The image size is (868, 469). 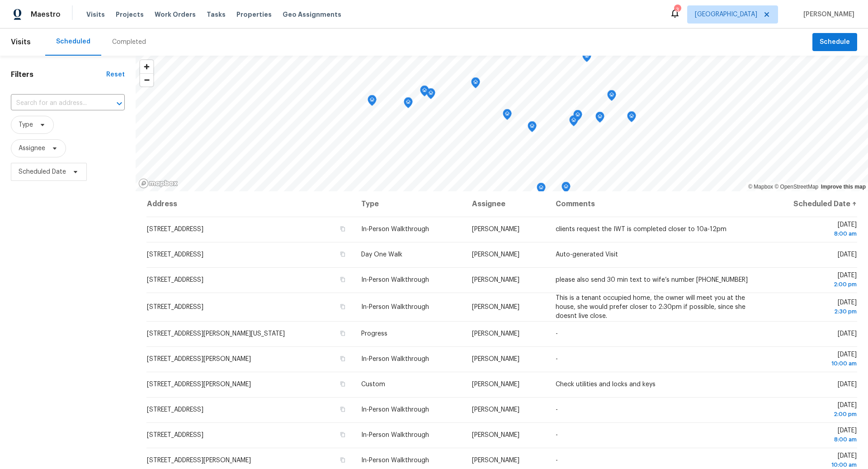 I want to click on a: OpenStreetMap, so click(x=796, y=187).